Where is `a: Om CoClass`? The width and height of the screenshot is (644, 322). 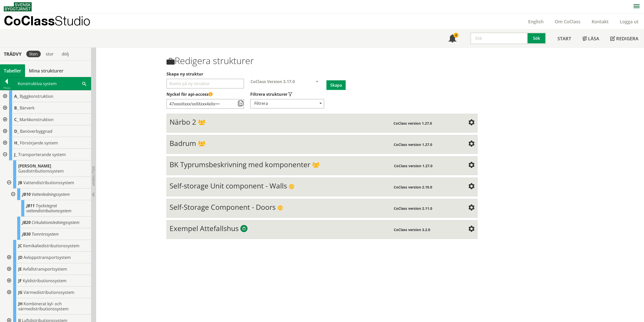
a: Om CoClass is located at coordinates (568, 22).